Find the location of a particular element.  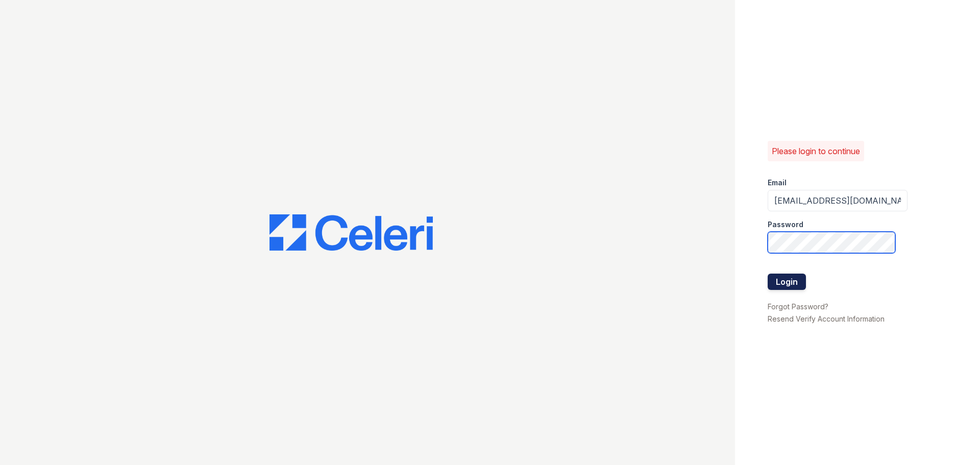

label: Email is located at coordinates (777, 183).